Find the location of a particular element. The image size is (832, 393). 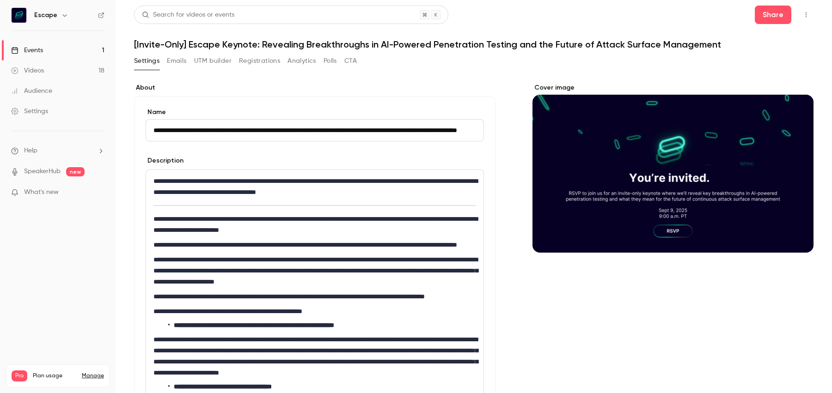

button: Settings is located at coordinates (147, 61).